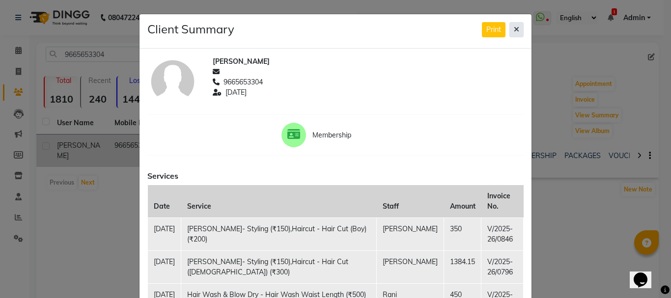  Describe the element at coordinates (502, 201) in the screenshot. I see `th: Invoice No.` at that location.